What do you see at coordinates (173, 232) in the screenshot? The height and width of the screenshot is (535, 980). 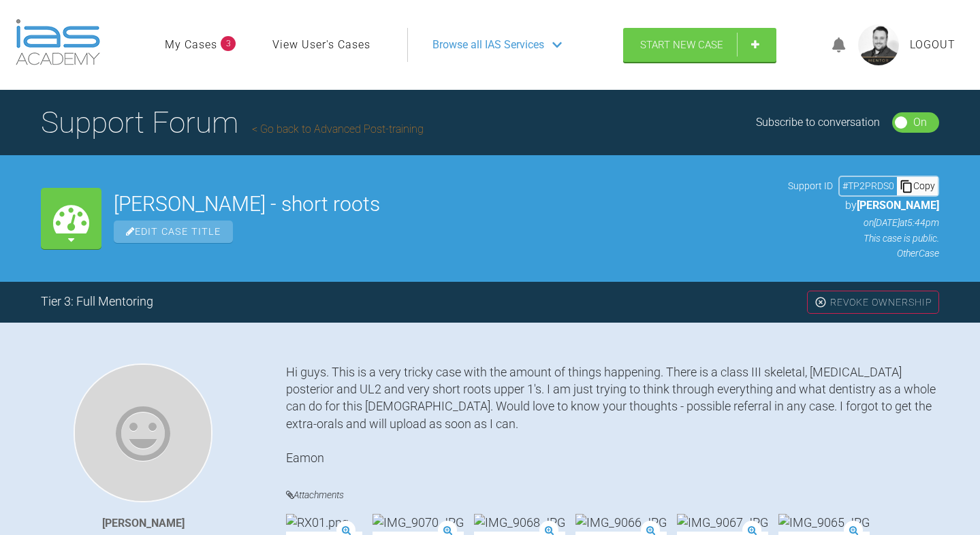 I see `span: Edit Case Title` at bounding box center [173, 232].